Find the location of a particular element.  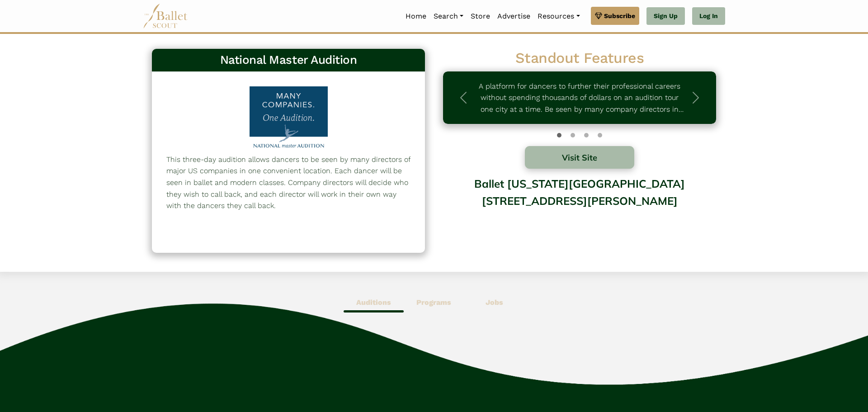

b: Jobs is located at coordinates (494, 302).